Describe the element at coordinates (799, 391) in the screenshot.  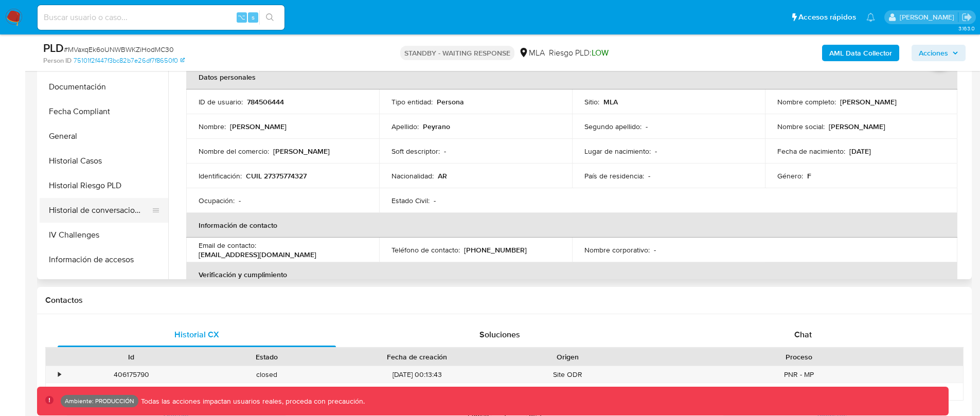
I see `div: PNR - Previo al Despacho - 1P&PL` at that location.